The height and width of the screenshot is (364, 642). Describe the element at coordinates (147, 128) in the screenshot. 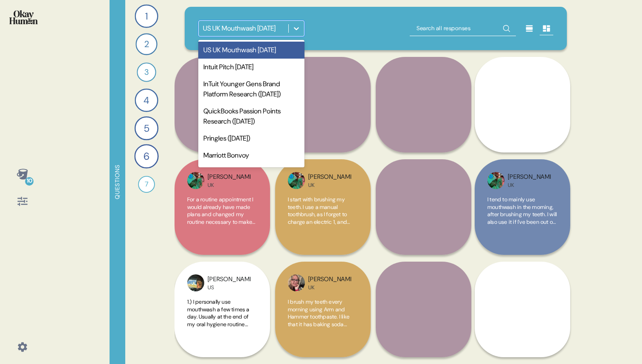

I see `div: 5` at that location.